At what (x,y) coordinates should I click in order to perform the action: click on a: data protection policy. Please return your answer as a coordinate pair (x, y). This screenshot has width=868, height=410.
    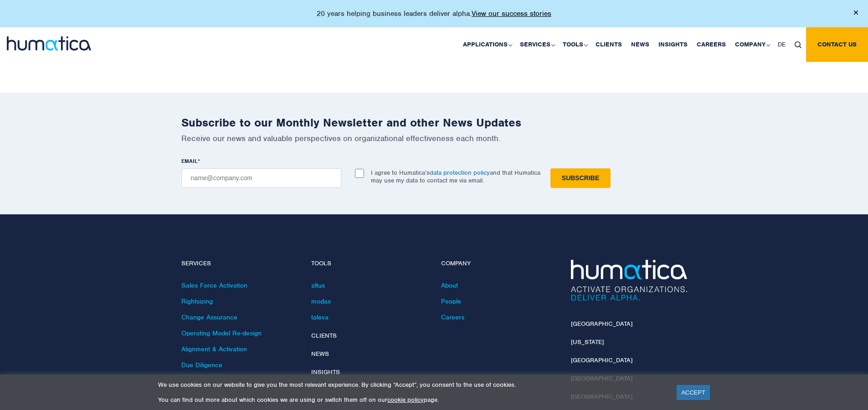
    Looking at the image, I should click on (460, 173).